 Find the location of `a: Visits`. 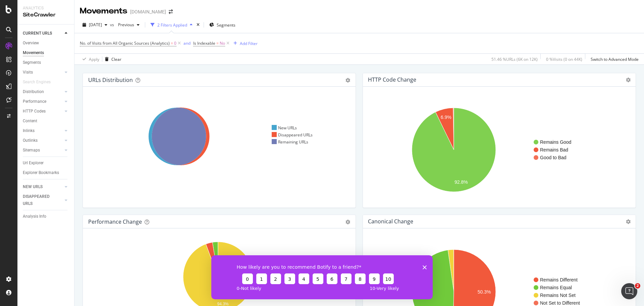

a: Visits is located at coordinates (43, 72).